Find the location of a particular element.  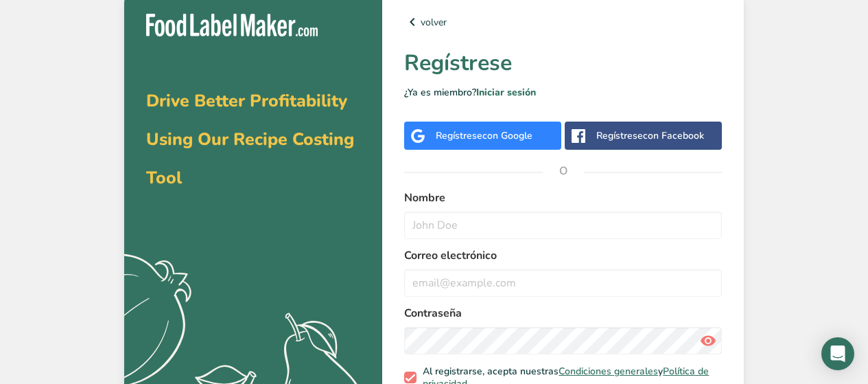

a: Iniciar sesión is located at coordinates (506, 92).